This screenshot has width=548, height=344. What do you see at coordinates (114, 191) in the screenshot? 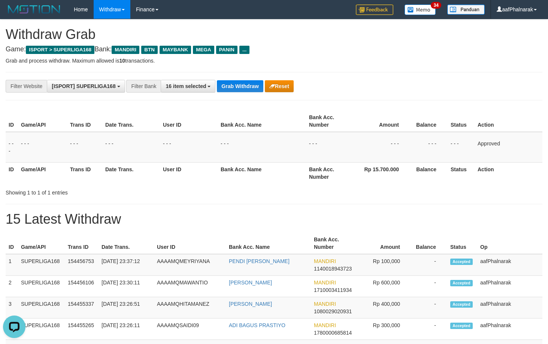
I see `div: Showing 1 to 1 of 1 entries` at bounding box center [114, 191].